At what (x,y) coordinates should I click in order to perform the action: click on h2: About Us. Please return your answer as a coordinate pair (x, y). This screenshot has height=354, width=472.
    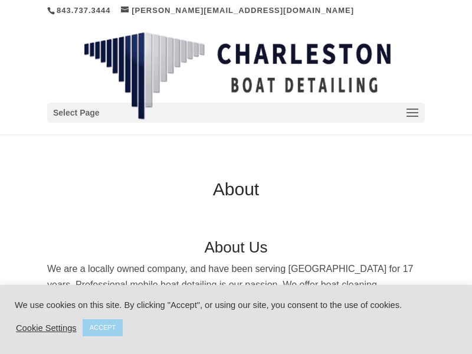
    Looking at the image, I should click on (236, 250).